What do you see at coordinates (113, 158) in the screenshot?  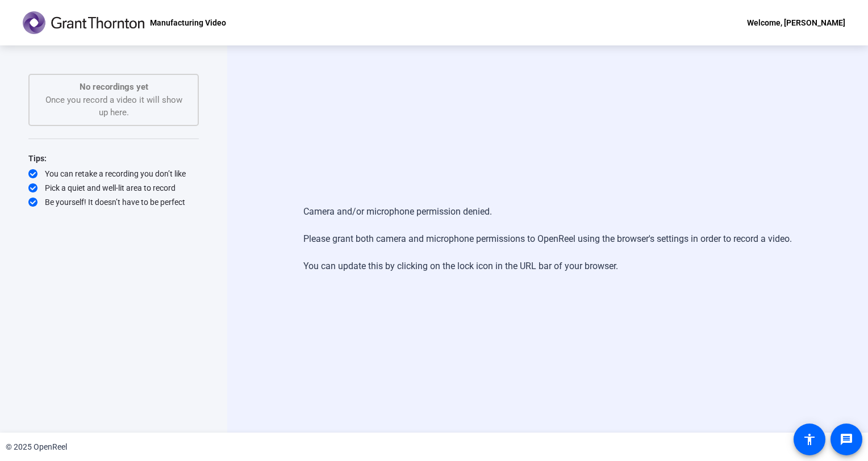 I see `div: Tips:` at bounding box center [113, 158].